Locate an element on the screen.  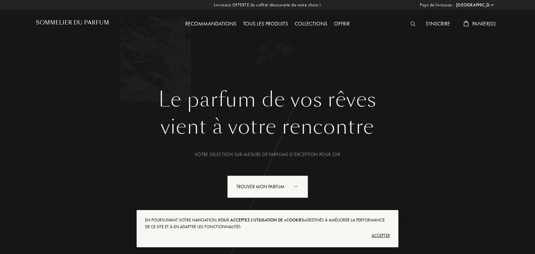
span: vous acceptez l'utilisation de «cookies» is located at coordinates (262, 220).